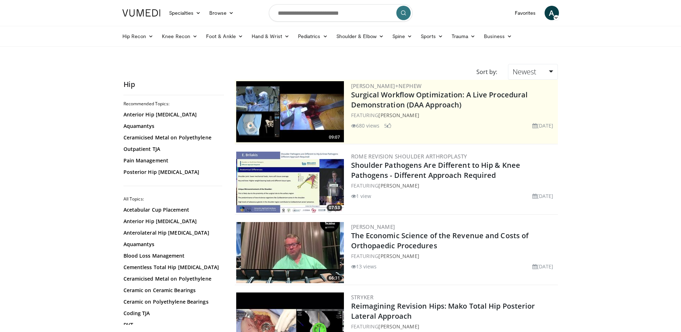 Image resolution: width=681 pixels, height=332 pixels. I want to click on a: A, so click(552, 13).